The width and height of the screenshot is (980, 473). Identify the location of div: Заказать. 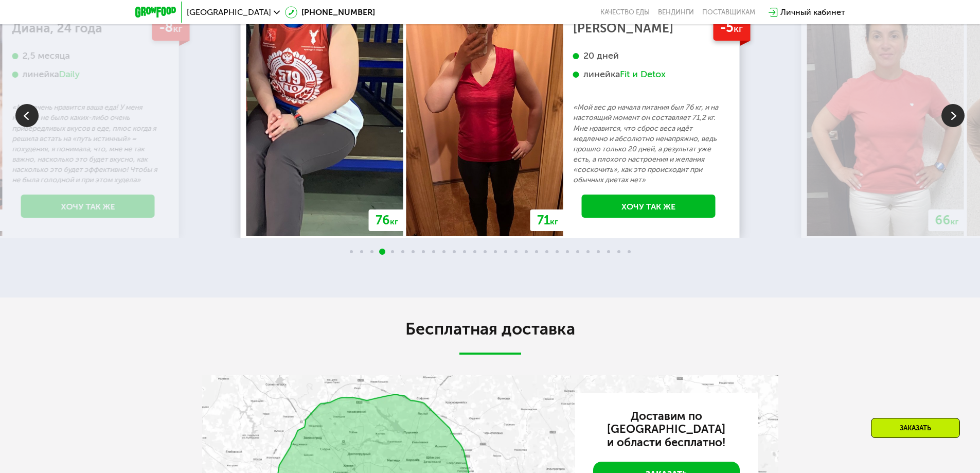
(915, 428).